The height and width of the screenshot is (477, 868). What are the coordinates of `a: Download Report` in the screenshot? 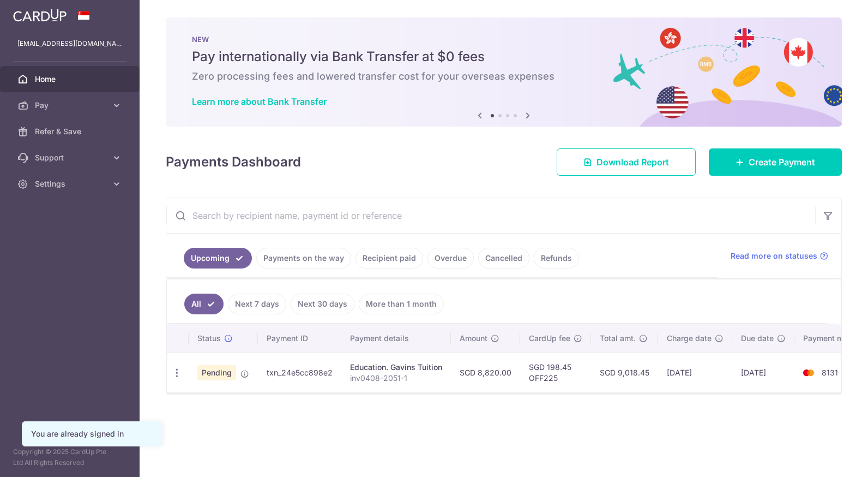 It's located at (626, 162).